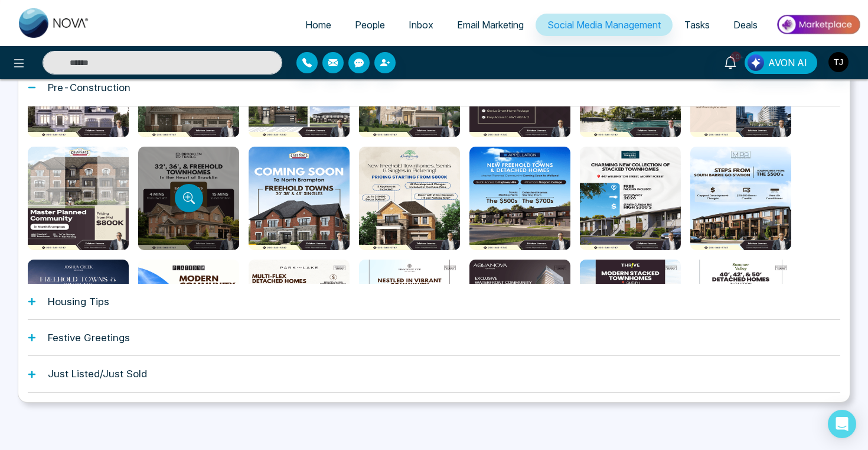 The width and height of the screenshot is (868, 450). I want to click on a: Home, so click(318, 25).